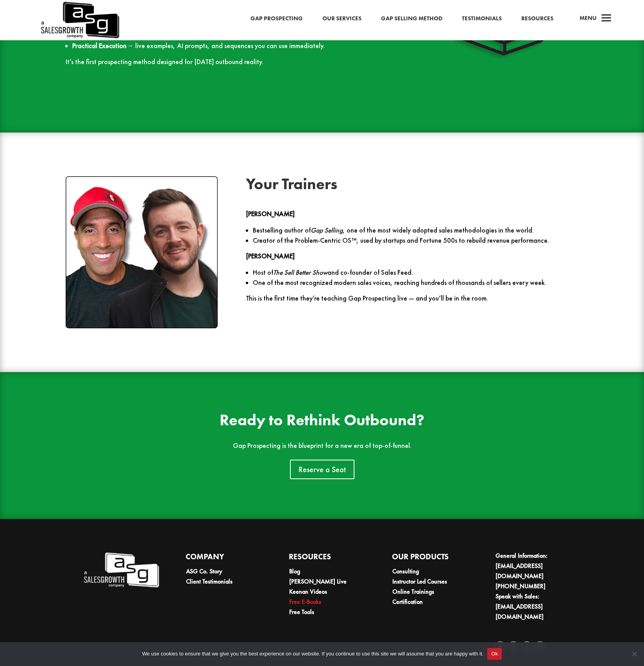  Describe the element at coordinates (413, 591) in the screenshot. I see `a: Online Trainings` at that location.